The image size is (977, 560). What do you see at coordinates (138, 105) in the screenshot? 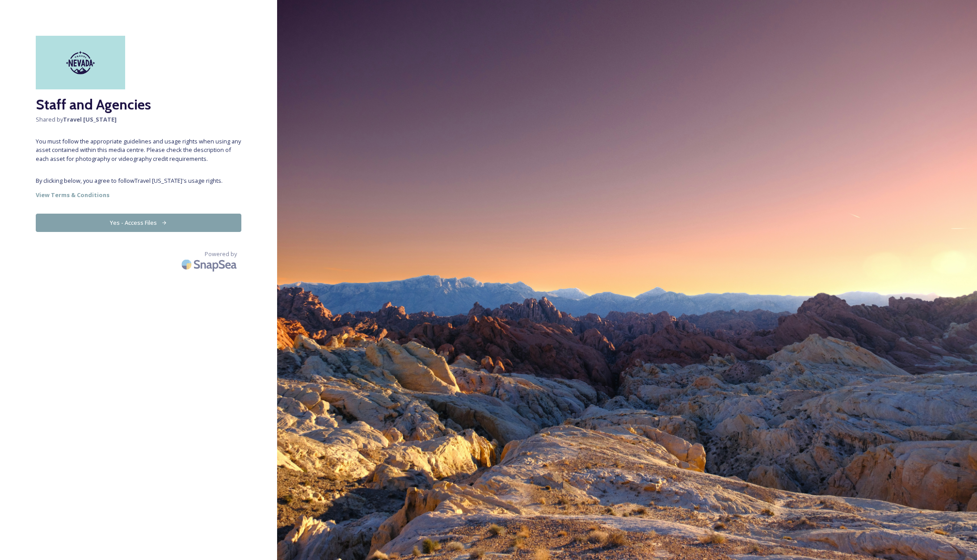
I see `h2: Staff and Agencies` at bounding box center [138, 105].